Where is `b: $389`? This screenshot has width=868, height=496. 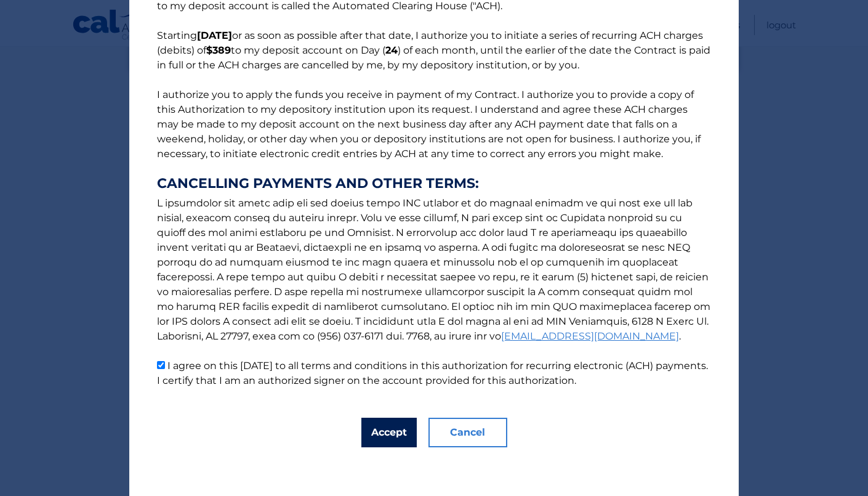 b: $389 is located at coordinates (218, 50).